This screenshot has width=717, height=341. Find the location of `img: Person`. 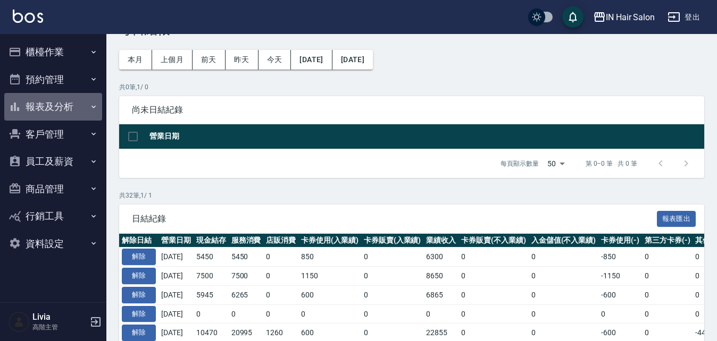

img: Person is located at coordinates (19, 322).